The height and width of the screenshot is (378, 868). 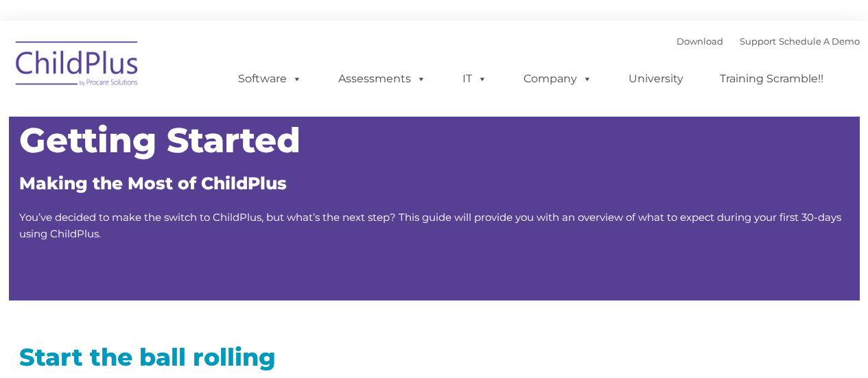 What do you see at coordinates (153, 183) in the screenshot?
I see `span: Making the Most of ChildPlus` at bounding box center [153, 183].